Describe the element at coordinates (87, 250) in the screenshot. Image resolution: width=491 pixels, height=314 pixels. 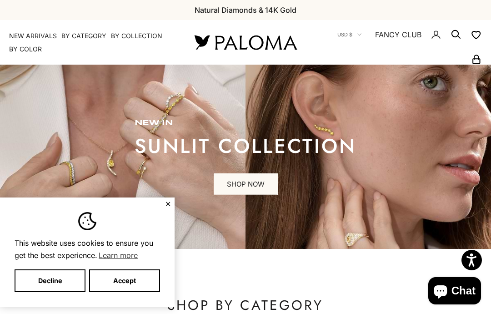
I see `span: This website uses cookies to ensure you get the best experience.` at that location.